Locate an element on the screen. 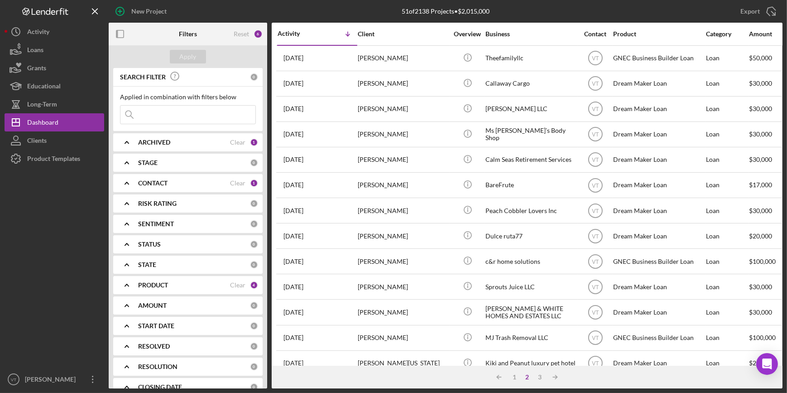 This screenshot has width=787, height=393. div: Educational is located at coordinates (44, 87).